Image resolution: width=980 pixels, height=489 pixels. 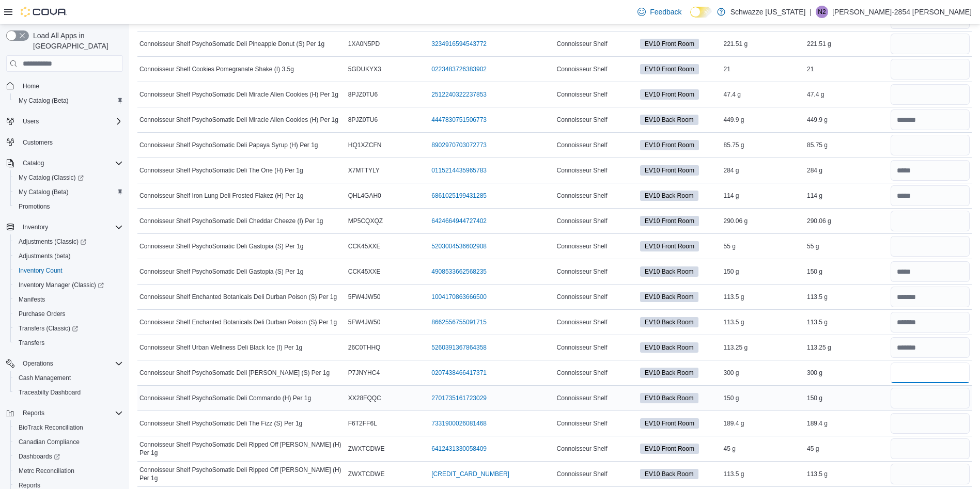 I want to click on a: Cash Management, so click(x=45, y=378).